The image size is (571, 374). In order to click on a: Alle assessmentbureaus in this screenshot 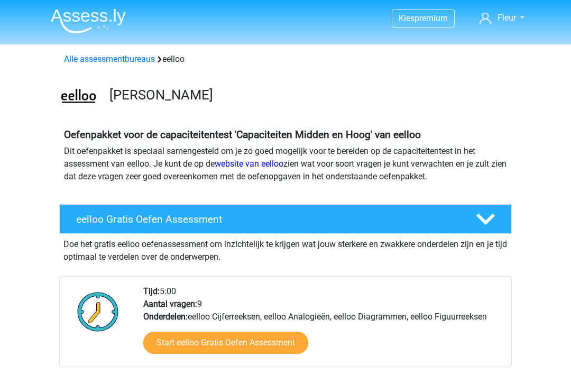, I will do `click(109, 59)`.